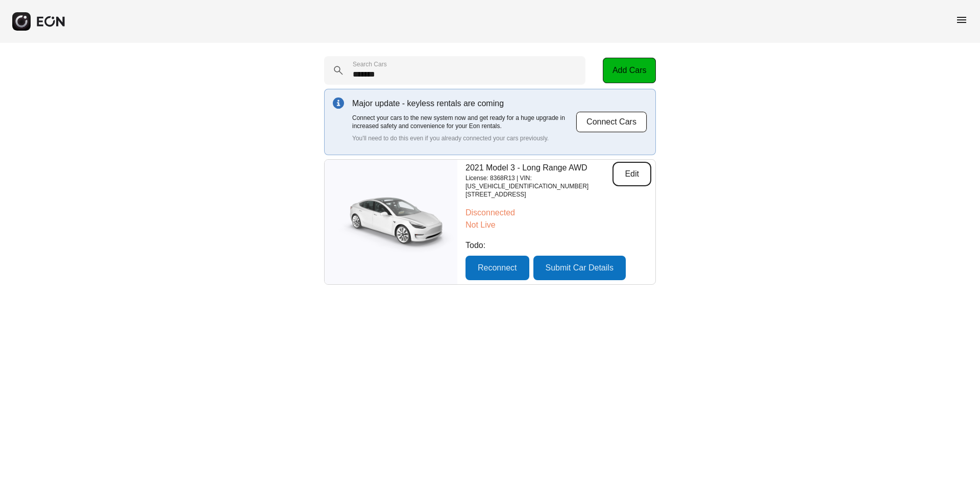 This screenshot has width=980, height=494. What do you see at coordinates (558, 213) in the screenshot?
I see `p: Disconnected` at bounding box center [558, 213].